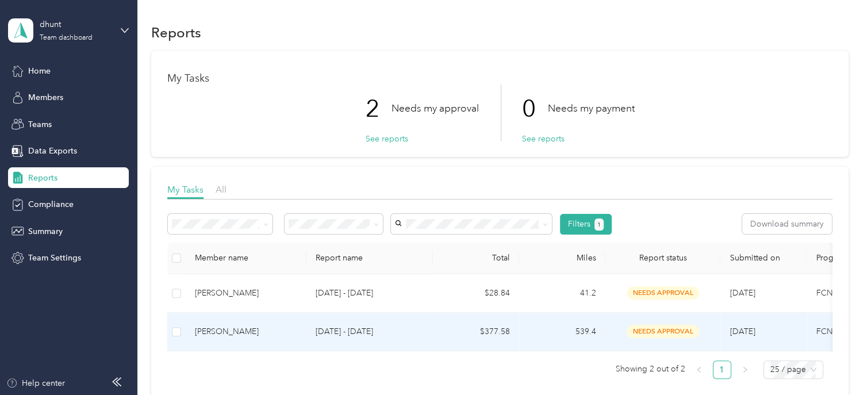  I want to click on a: 1, so click(722, 370).